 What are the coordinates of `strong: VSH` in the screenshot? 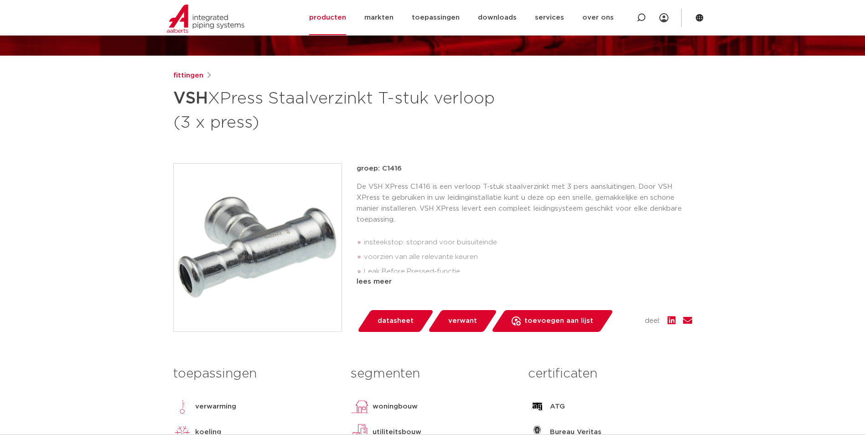 It's located at (191, 98).